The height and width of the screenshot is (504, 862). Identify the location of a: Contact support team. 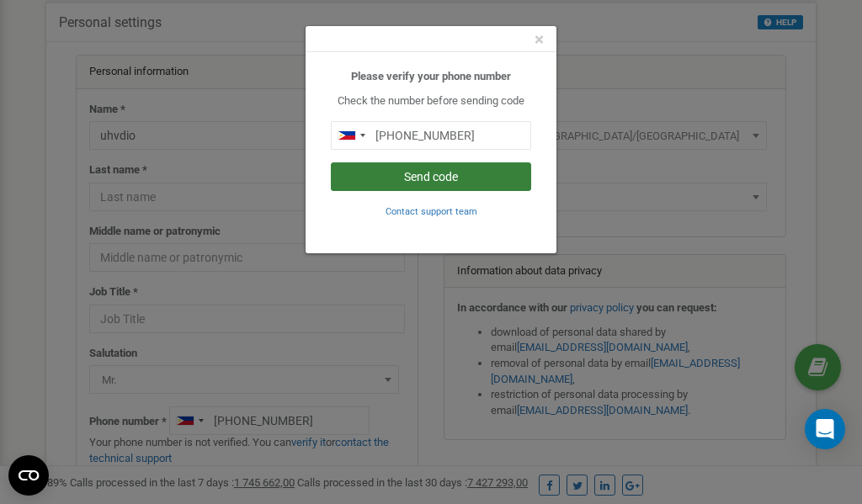
(431, 210).